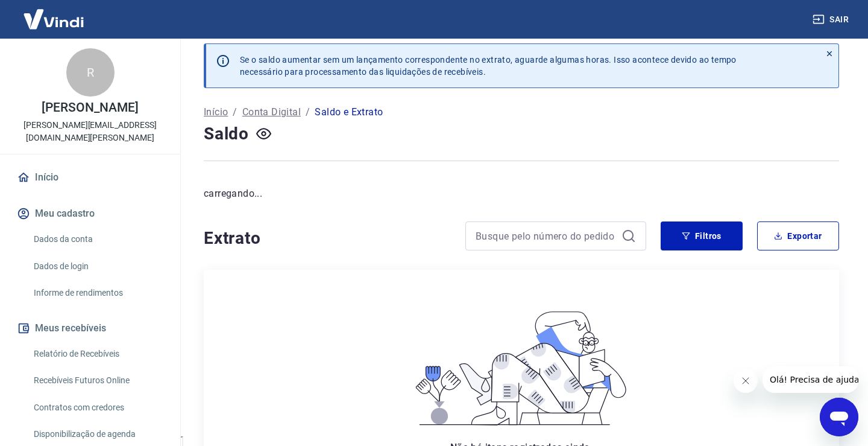  What do you see at coordinates (53, 19) in the screenshot?
I see `img: Vindi` at bounding box center [53, 19].